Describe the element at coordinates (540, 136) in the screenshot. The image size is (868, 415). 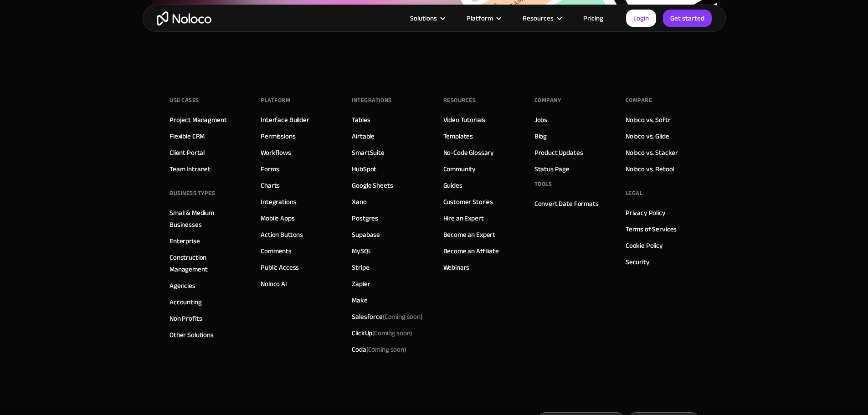
I see `a: Blog` at that location.